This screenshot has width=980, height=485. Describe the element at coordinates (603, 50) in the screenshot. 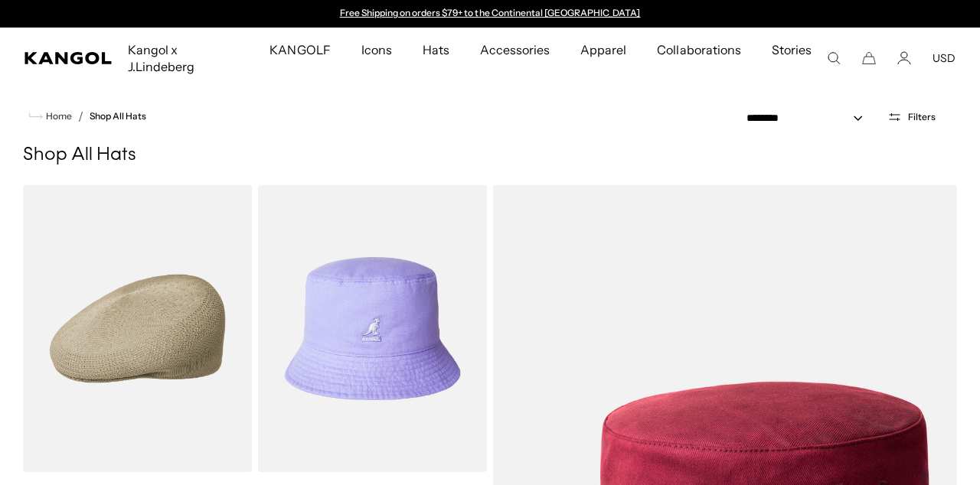

I see `span: Apparel` at that location.